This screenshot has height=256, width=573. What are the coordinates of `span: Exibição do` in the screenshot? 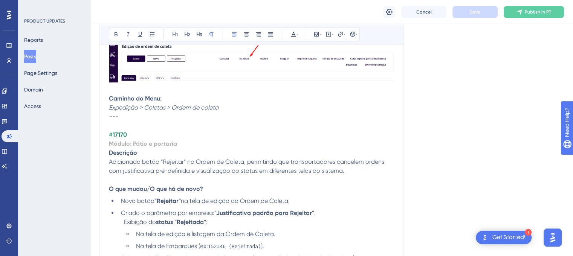 It's located at (140, 222).